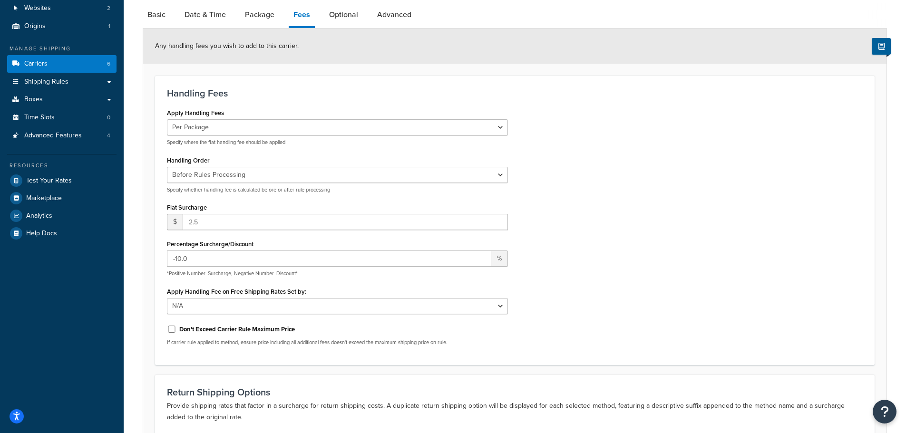 This screenshot has width=906, height=433. Describe the element at coordinates (205, 15) in the screenshot. I see `a: Date & Time` at that location.